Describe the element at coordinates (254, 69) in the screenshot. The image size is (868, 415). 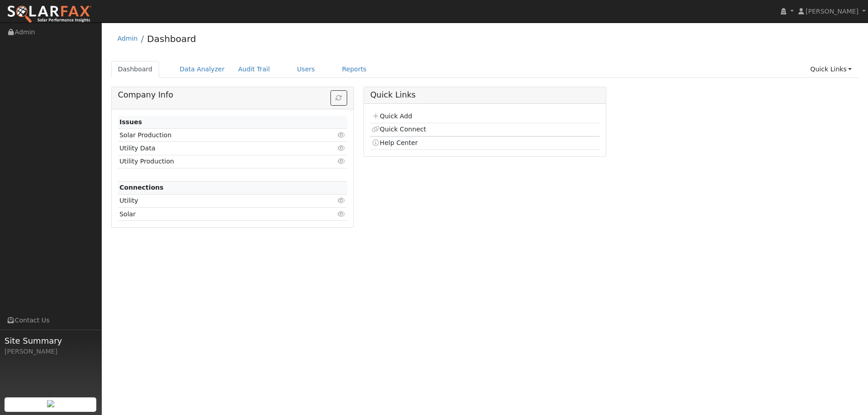
I see `a: Audit Trail` at that location.